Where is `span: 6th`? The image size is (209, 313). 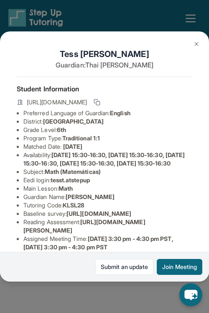 span: 6th is located at coordinates (62, 129).